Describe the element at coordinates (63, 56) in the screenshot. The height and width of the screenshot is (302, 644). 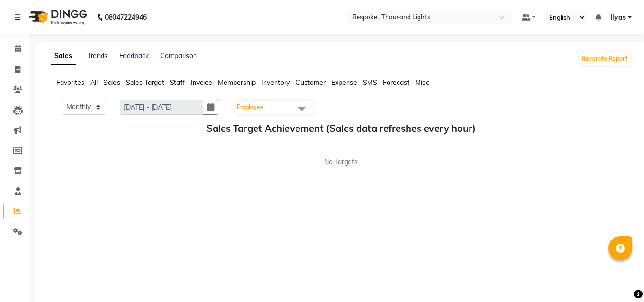
I see `a: Sales` at that location.